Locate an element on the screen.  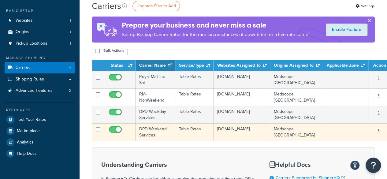
h3: Helpful Docs is located at coordinates (309, 164).